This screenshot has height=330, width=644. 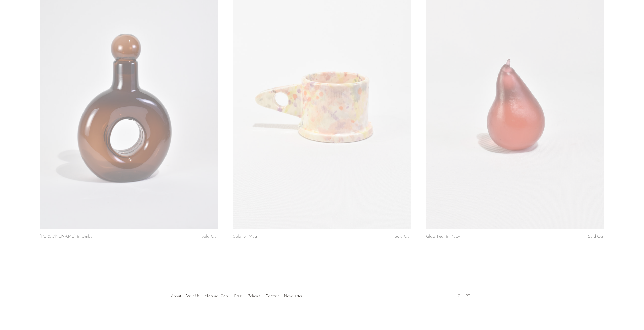 What do you see at coordinates (245, 237) in the screenshot?
I see `a: Splatter Mug` at bounding box center [245, 237].